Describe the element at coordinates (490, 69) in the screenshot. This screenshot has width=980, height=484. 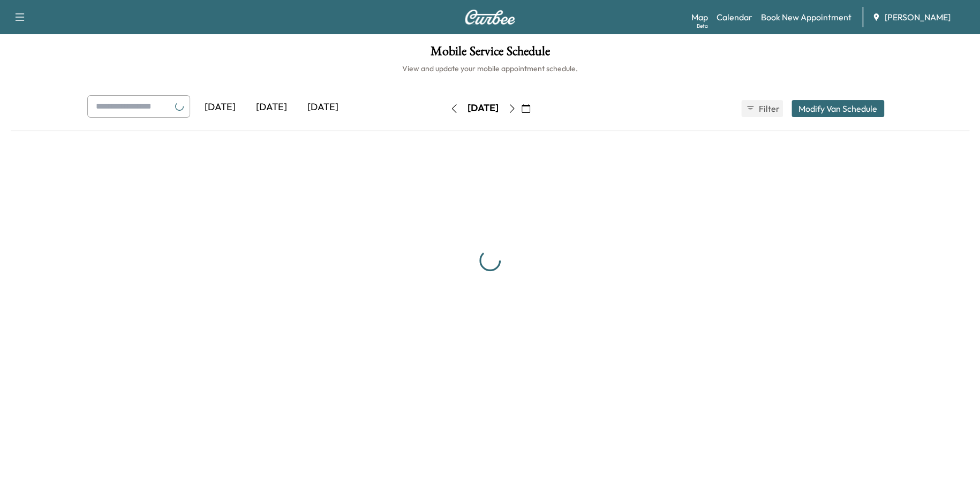
I see `h6: View and update your mobile appointment schedule.` at that location.